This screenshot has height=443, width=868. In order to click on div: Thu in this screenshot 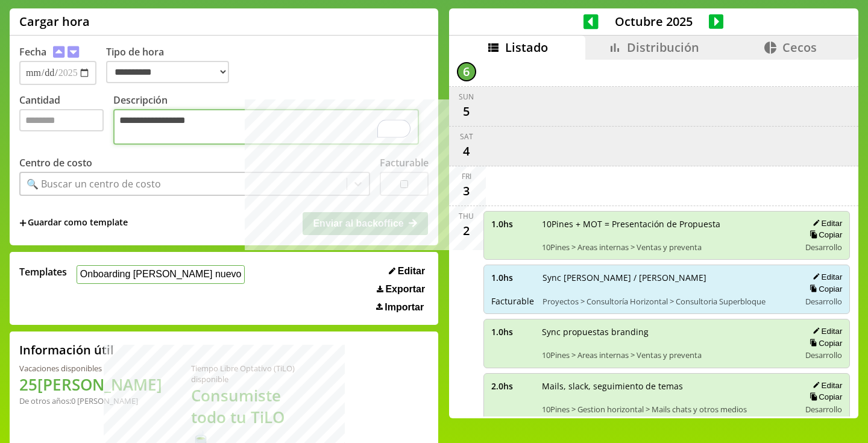, I will do `click(466, 216)`.